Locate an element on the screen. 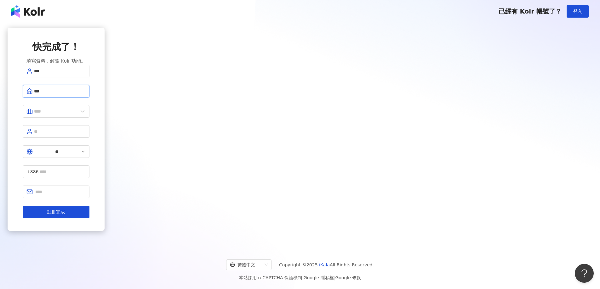 This screenshot has width=600, height=289. img: logo is located at coordinates (28, 11).